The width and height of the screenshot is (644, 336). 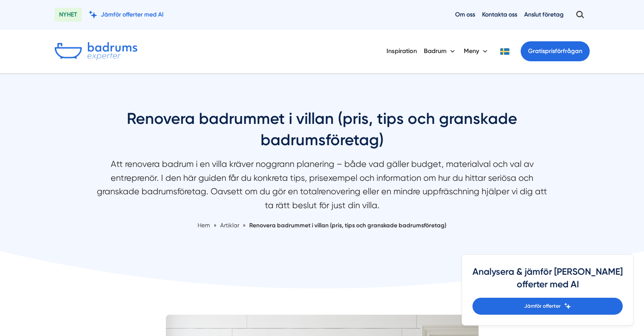 I want to click on a: Kontakta oss, so click(x=500, y=14).